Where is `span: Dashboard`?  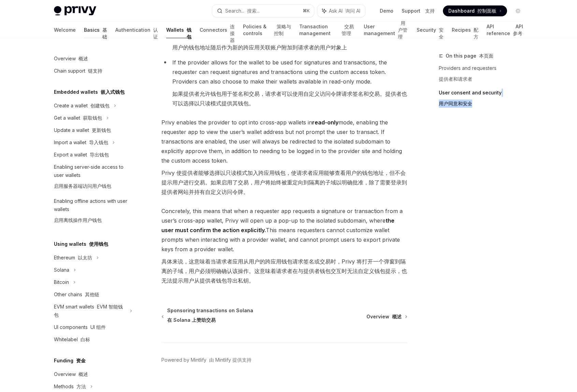
span: Dashboard is located at coordinates (472, 11).